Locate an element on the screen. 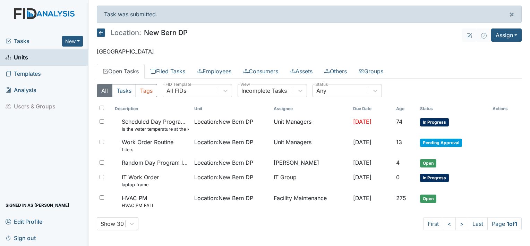  span: 4 is located at coordinates (398, 162).